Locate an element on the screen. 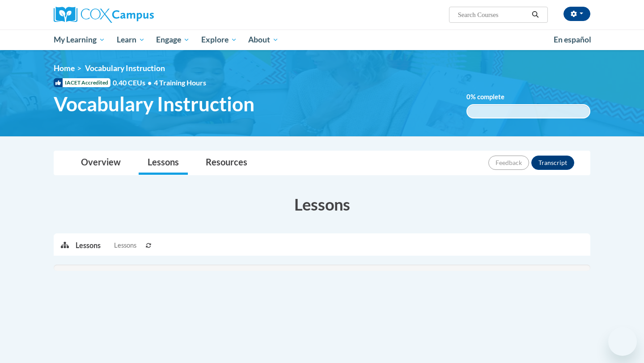  a: Resources is located at coordinates (226, 163).